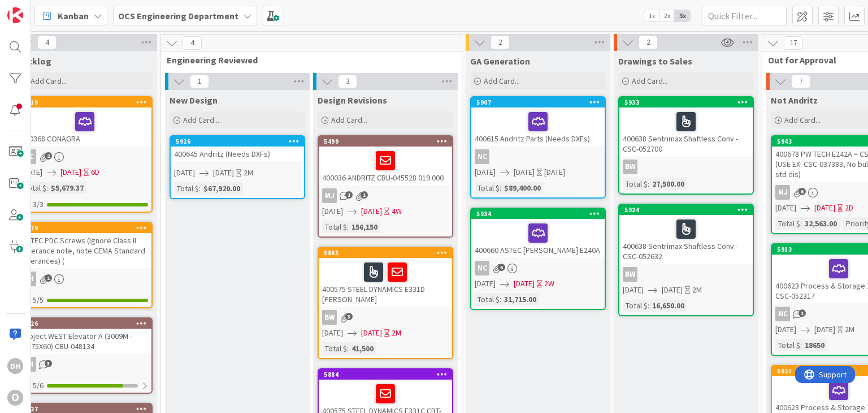 This screenshot has height=413, width=868. What do you see at coordinates (67, 188) in the screenshot?
I see `div: $5,679.37` at bounding box center [67, 188].